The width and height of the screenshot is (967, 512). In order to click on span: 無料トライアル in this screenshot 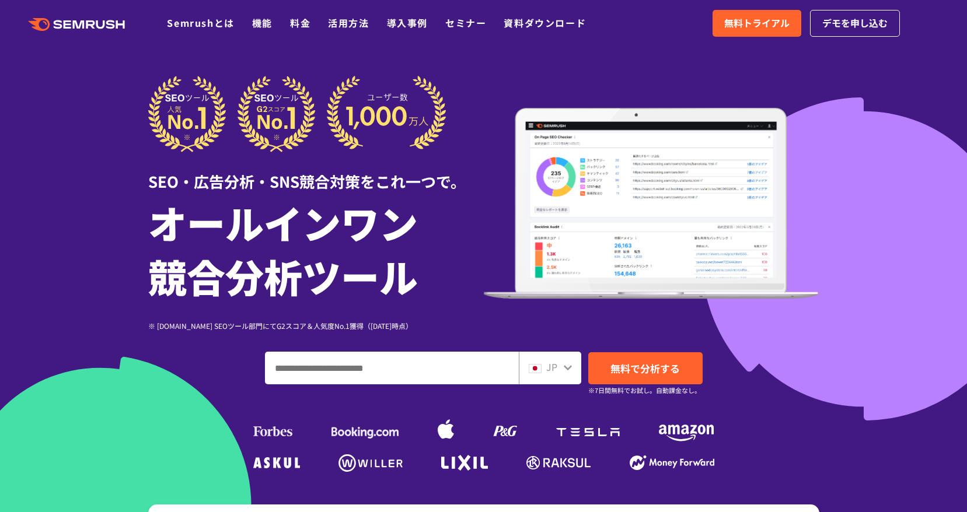, I will do `click(757, 23)`.